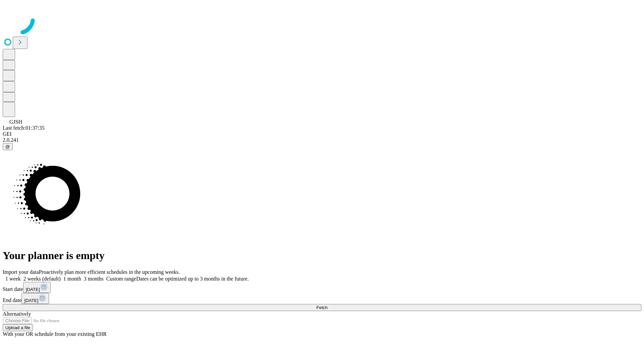  Describe the element at coordinates (17, 314) in the screenshot. I see `span: Alternatively` at that location.